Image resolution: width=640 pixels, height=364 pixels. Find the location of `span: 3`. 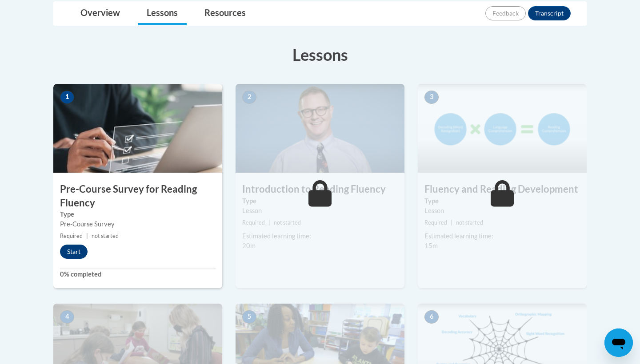

span: 3 is located at coordinates (432, 98).